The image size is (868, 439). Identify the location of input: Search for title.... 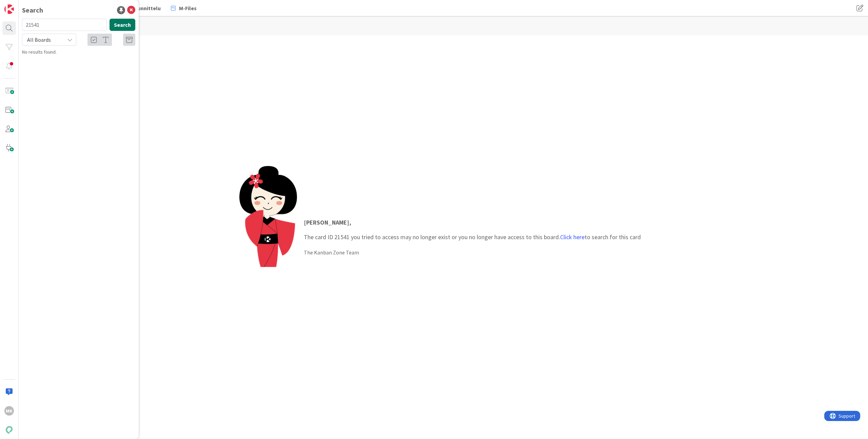
(65, 24).